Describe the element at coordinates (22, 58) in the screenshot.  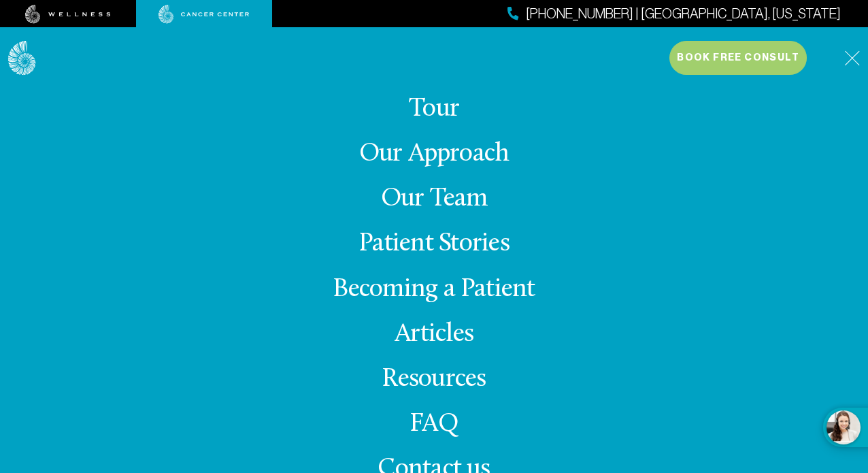
I see `img: logo` at that location.